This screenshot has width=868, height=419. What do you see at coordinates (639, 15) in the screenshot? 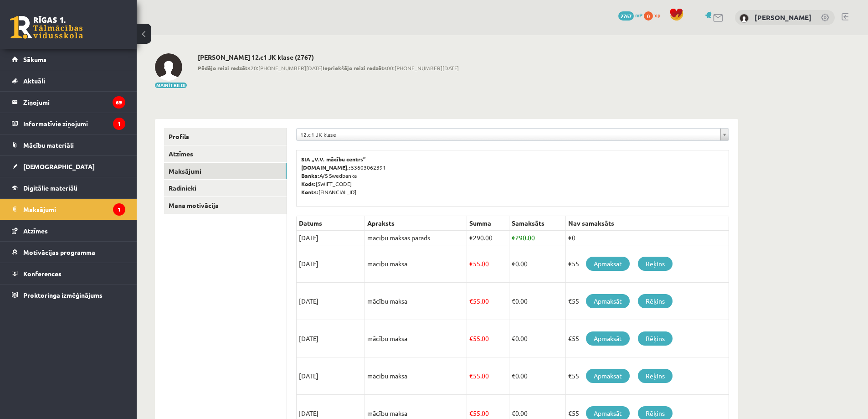
I see `span: mP` at bounding box center [639, 15].